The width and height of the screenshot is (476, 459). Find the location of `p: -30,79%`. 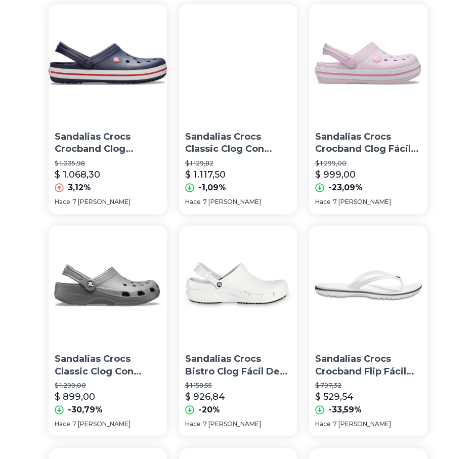

p: -30,79% is located at coordinates (85, 410).